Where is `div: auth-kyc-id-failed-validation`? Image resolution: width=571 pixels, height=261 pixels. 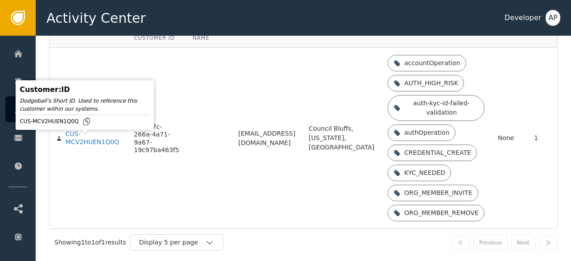 div: auth-kyc-id-failed-validation is located at coordinates (442, 108).